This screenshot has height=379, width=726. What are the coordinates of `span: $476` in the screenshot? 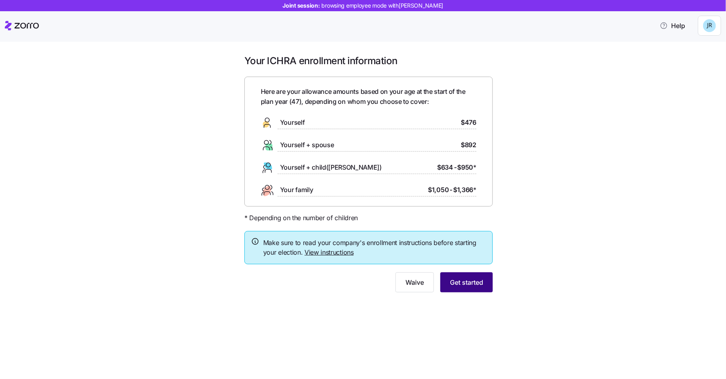 It's located at (469, 122).